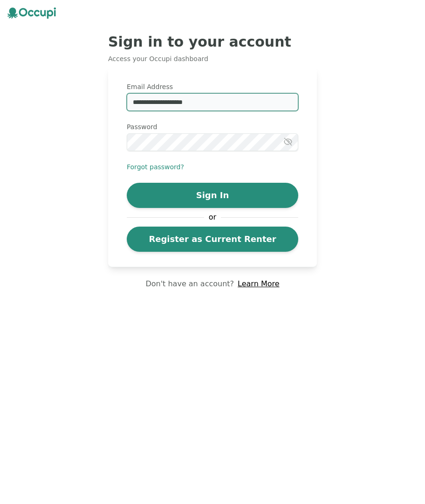 The height and width of the screenshot is (504, 425). Describe the element at coordinates (259, 284) in the screenshot. I see `a: Learn More` at that location.